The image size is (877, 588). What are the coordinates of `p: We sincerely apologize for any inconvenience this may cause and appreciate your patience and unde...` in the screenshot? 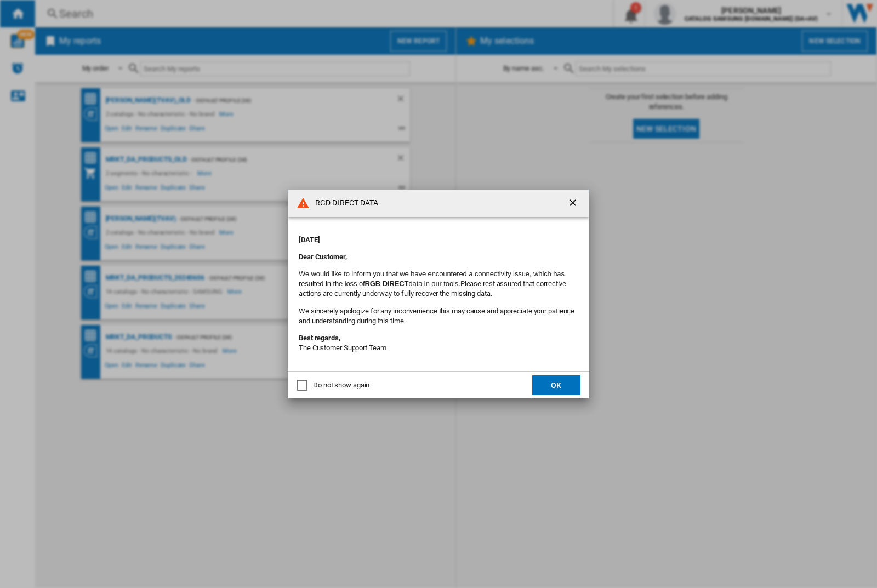 It's located at (438, 316).